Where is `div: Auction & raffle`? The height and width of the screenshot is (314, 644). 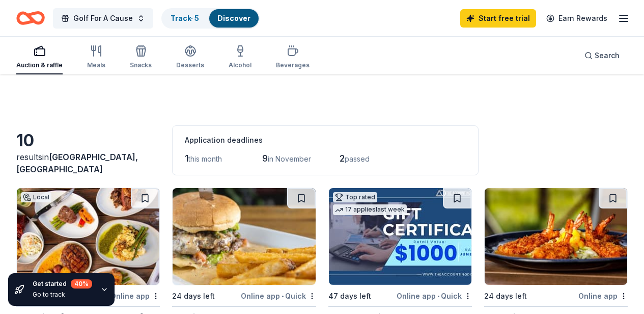 div: Auction & raffle is located at coordinates (39, 65).